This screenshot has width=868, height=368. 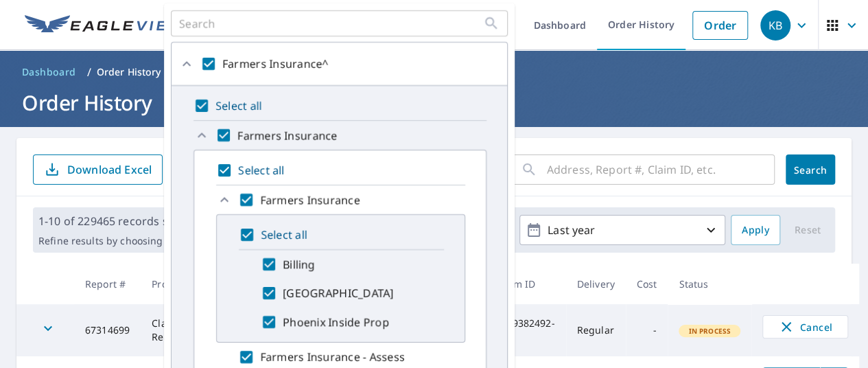 I want to click on td: 7009382492-1, so click(x=525, y=330).